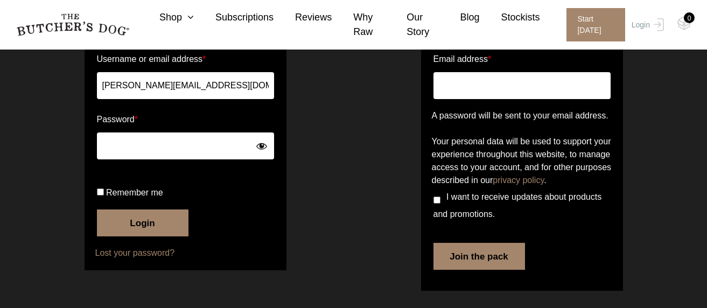  What do you see at coordinates (135, 192) in the screenshot?
I see `span: Remember me` at bounding box center [135, 192].